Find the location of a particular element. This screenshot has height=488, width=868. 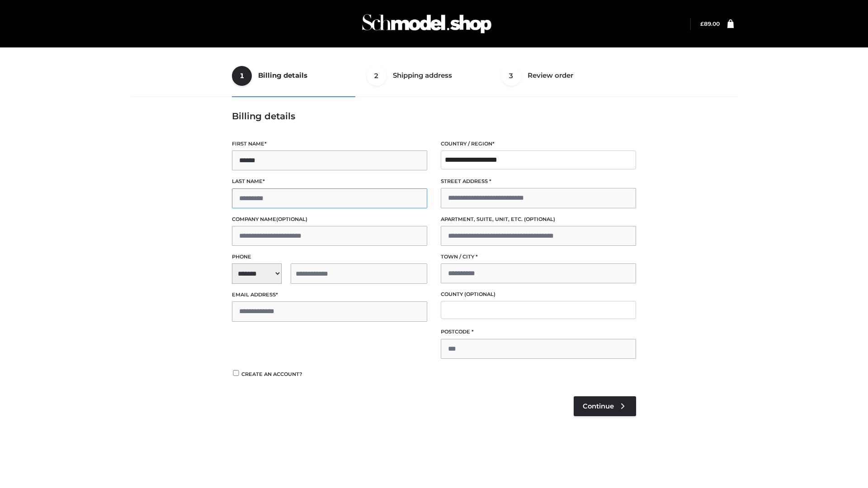

label: First name is located at coordinates (330, 144).